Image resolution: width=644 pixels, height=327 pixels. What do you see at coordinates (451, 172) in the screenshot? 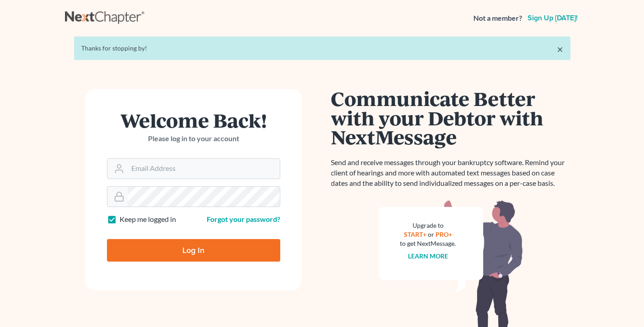
I see `p: Send and receive messages through your bankruptcy software. Remind your client of hearings and mo...` at bounding box center [451, 172].